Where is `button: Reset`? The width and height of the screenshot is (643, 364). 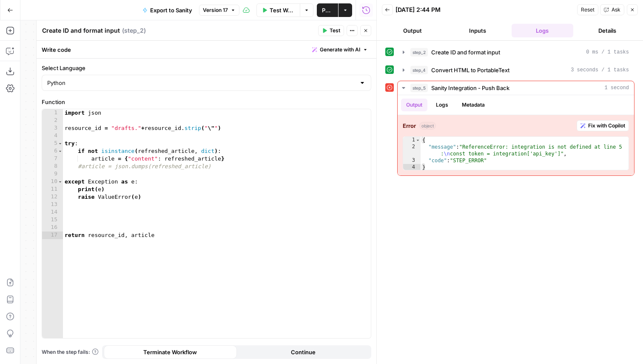
button: Reset is located at coordinates (588, 10).